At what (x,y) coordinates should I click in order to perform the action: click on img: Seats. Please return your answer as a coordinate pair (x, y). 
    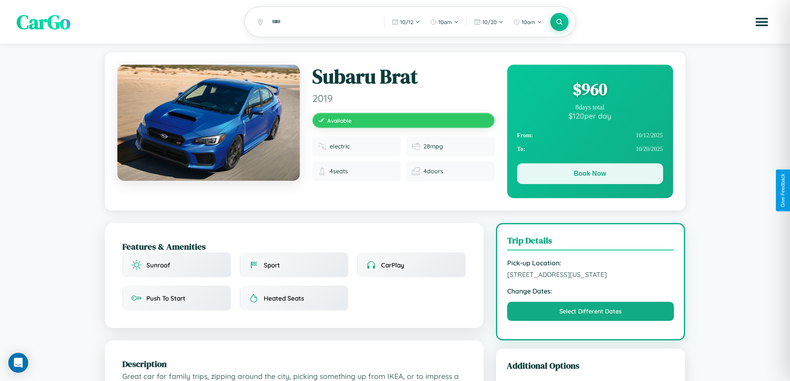
    Looking at the image, I should click on (322, 171).